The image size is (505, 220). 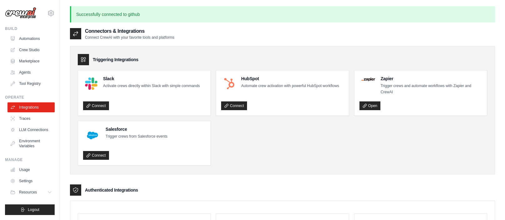 What do you see at coordinates (151, 79) in the screenshot?
I see `h4: Slack` at bounding box center [151, 79].